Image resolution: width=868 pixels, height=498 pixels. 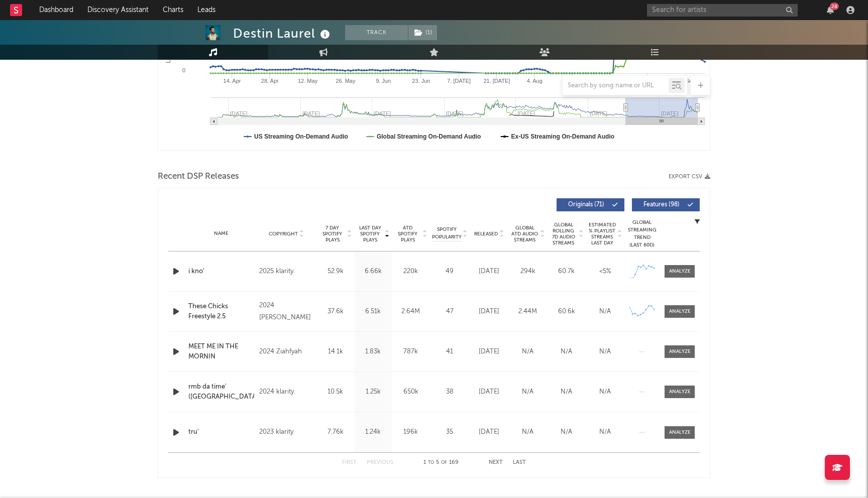 What do you see at coordinates (444, 463) in the screenshot?
I see `span: of` at bounding box center [444, 463].